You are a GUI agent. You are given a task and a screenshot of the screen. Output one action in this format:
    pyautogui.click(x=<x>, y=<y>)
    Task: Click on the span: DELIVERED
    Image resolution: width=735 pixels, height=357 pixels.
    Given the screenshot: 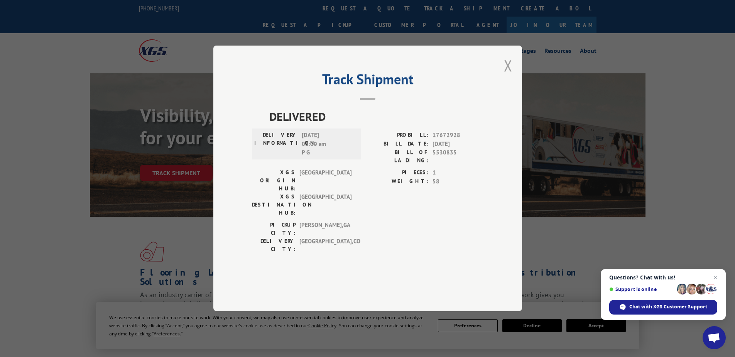 What is the action you would take?
    pyautogui.click(x=376, y=116)
    